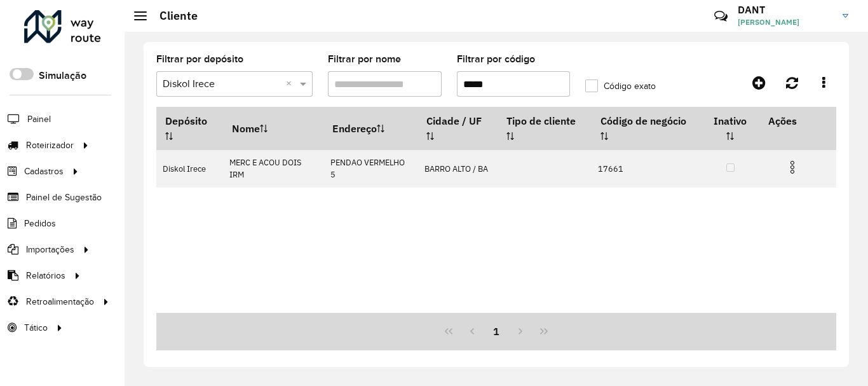 This screenshot has width=868, height=386. I want to click on td: PENDAO VERMELHO 5, so click(371, 168).